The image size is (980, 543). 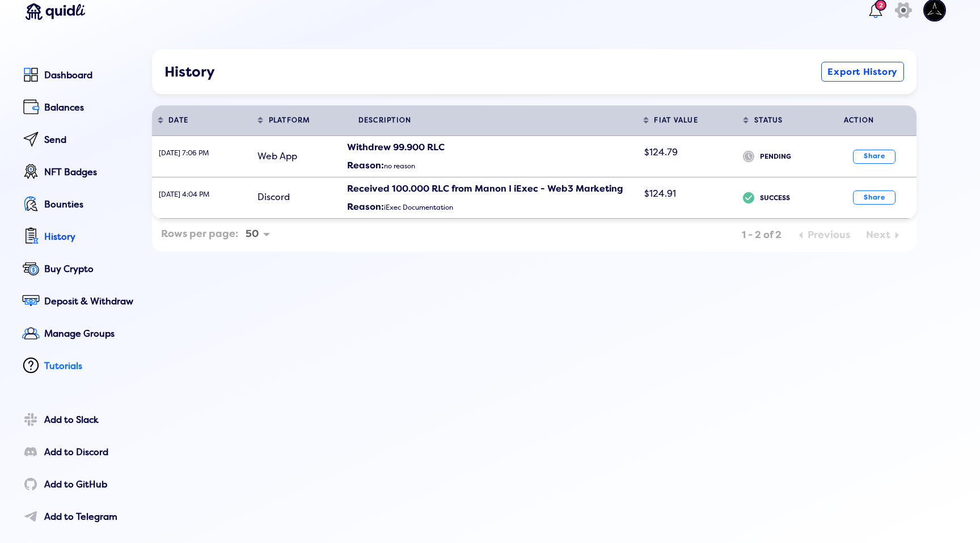 What do you see at coordinates (762, 234) in the screenshot?
I see `div: 1 - 2 of 2` at bounding box center [762, 234].